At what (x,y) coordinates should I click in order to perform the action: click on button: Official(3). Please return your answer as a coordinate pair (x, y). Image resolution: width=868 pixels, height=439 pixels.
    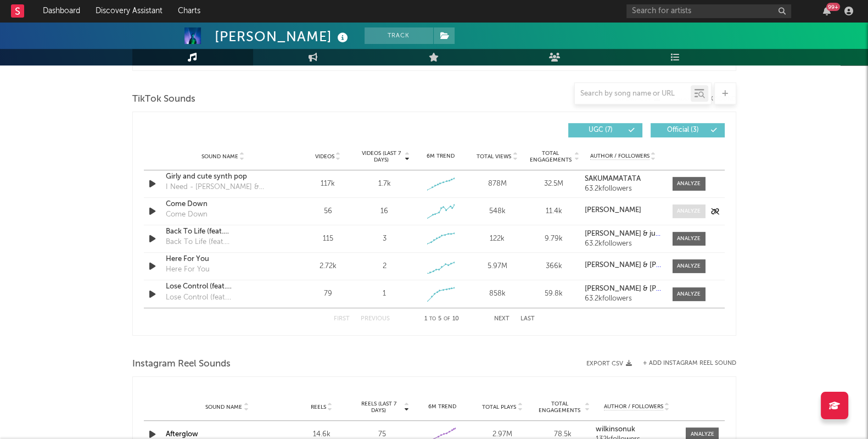
    Looking at the image, I should click on (688, 131).